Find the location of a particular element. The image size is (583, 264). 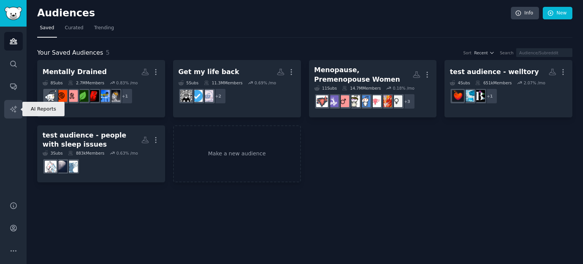

span: Trending is located at coordinates (104, 28).